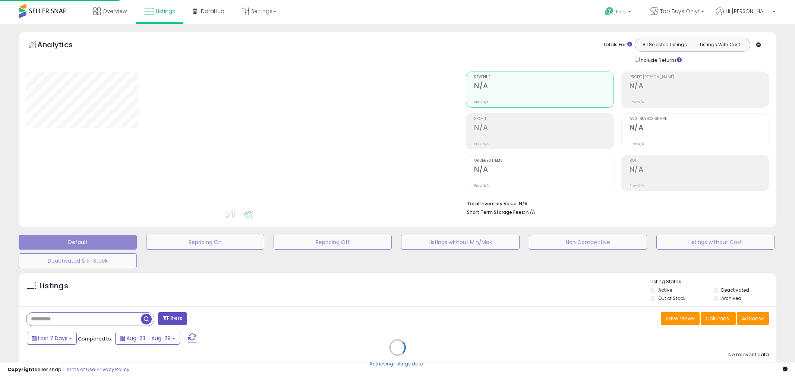 The height and width of the screenshot is (377, 795). Describe the element at coordinates (699, 119) in the screenshot. I see `span: Avg. Buybox Share` at that location.